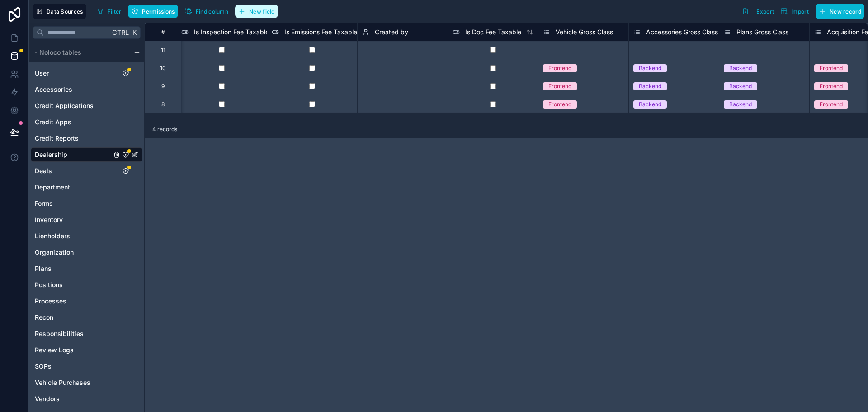 Image resolution: width=868 pixels, height=412 pixels. I want to click on span: Vehicle Gross Class, so click(584, 32).